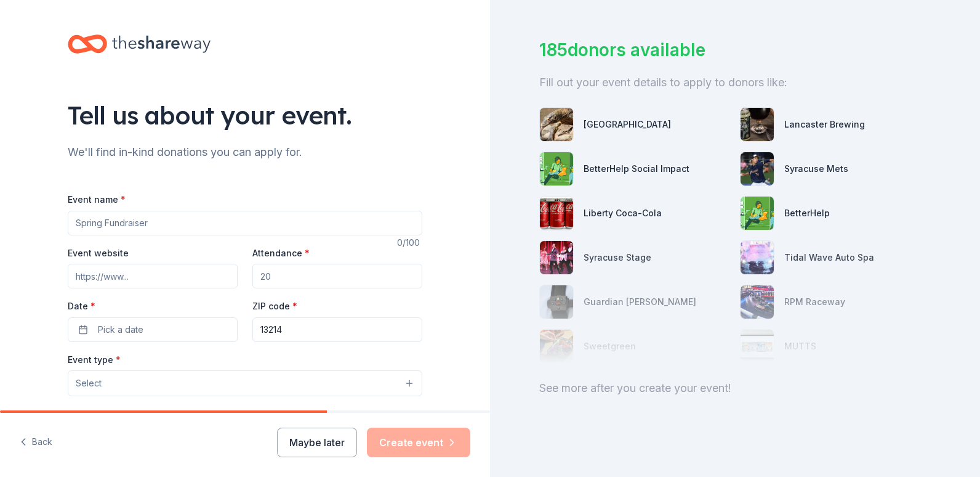 Image resolution: width=980 pixels, height=477 pixels. Describe the element at coordinates (317, 442) in the screenshot. I see `button: Maybe later` at that location.